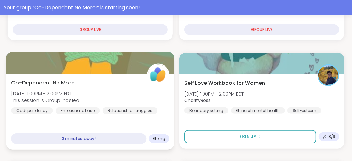 The height and width of the screenshot is (161, 352). Describe the element at coordinates (250, 137) in the screenshot. I see `button: Sign Up` at that location.